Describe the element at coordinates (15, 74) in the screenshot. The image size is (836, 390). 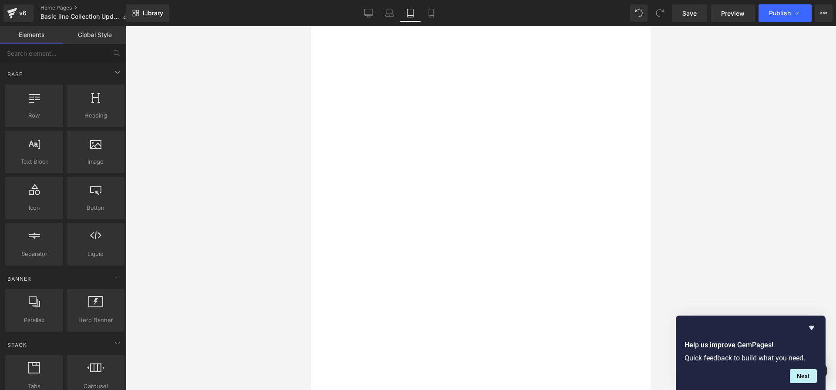
I see `span: Base` at that location.